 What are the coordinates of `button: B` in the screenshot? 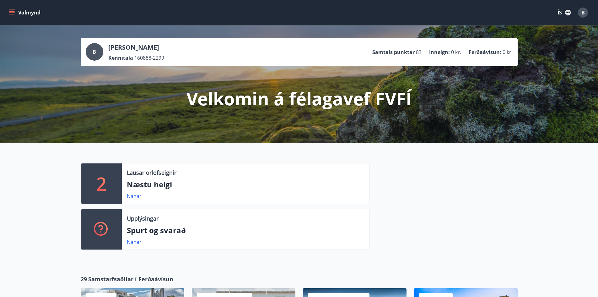 It's located at (583, 13).